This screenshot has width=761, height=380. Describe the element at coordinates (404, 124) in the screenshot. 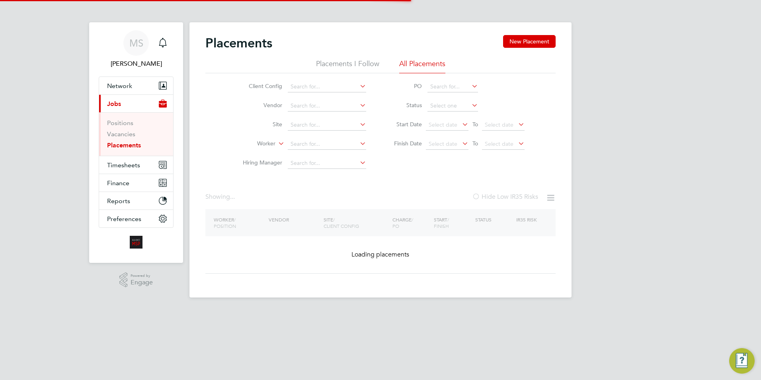

I see `label: Start Date` at that location.